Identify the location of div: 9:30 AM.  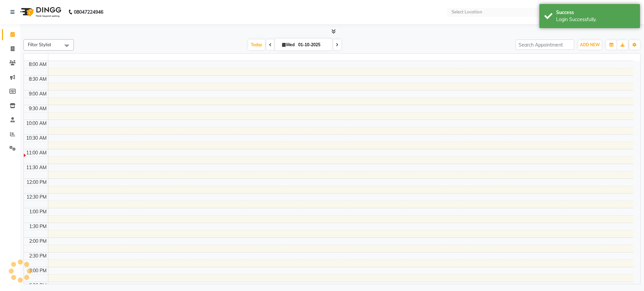
(38, 109).